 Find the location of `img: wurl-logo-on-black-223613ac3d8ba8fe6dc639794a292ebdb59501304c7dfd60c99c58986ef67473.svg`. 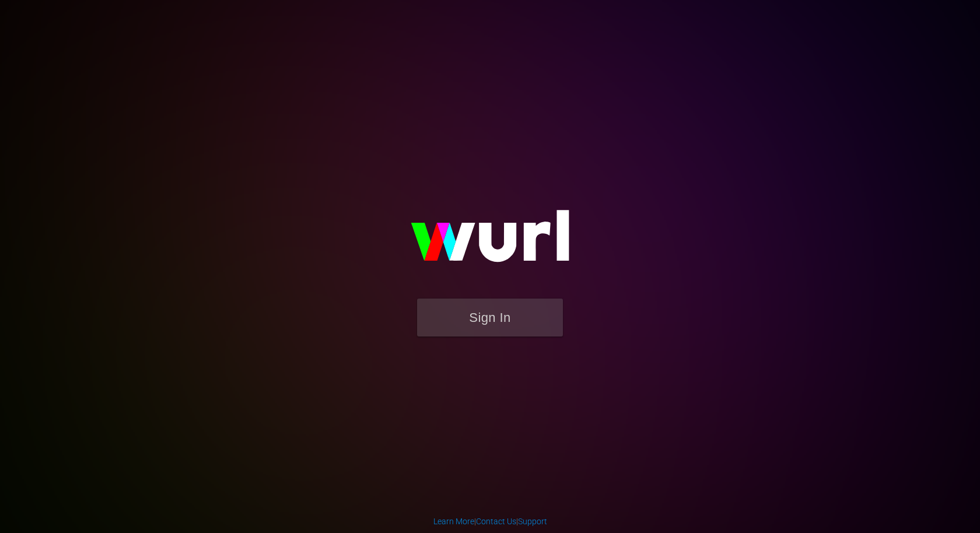

img: wurl-logo-on-black-223613ac3d8ba8fe6dc639794a292ebdb59501304c7dfd60c99c58986ef67473.svg is located at coordinates (490, 241).